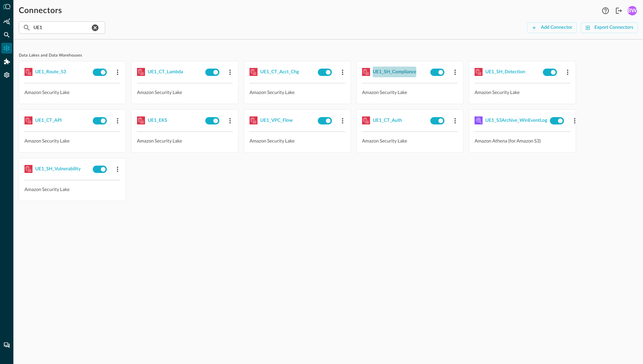  I want to click on div: UE1_SH_Compliance, so click(395, 72).